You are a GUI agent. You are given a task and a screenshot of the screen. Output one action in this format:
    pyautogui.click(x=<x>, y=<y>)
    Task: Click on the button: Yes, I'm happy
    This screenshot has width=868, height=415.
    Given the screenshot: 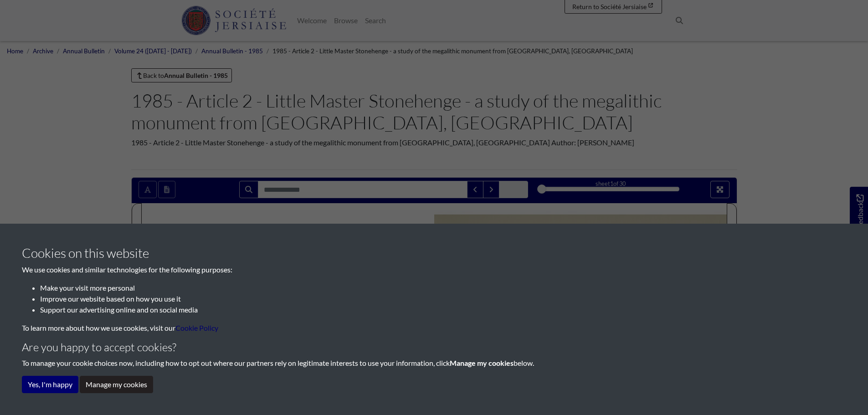 What is the action you would take?
    pyautogui.click(x=50, y=384)
    